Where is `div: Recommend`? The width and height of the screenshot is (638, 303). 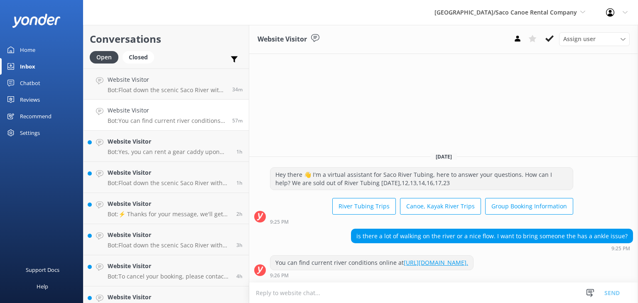 div: Recommend is located at coordinates (36, 116).